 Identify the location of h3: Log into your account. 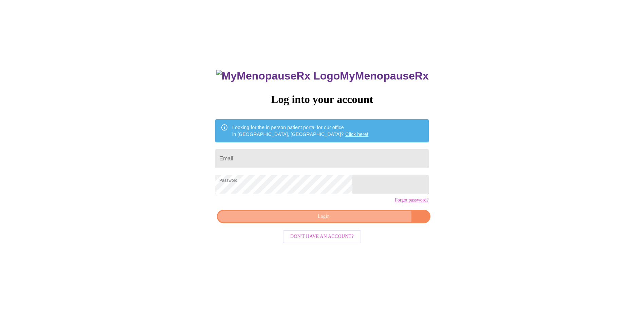
(322, 99).